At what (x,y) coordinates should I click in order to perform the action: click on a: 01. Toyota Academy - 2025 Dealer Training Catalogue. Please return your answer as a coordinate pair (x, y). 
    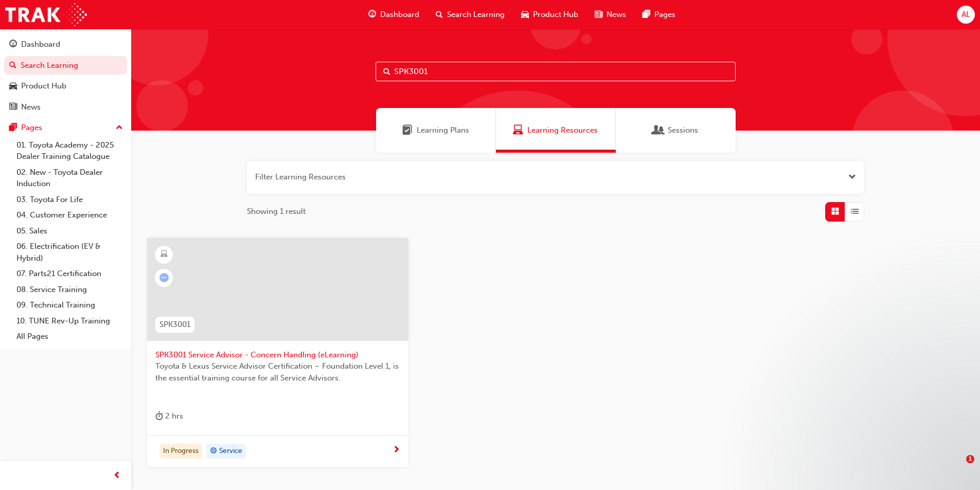
    Looking at the image, I should click on (69, 150).